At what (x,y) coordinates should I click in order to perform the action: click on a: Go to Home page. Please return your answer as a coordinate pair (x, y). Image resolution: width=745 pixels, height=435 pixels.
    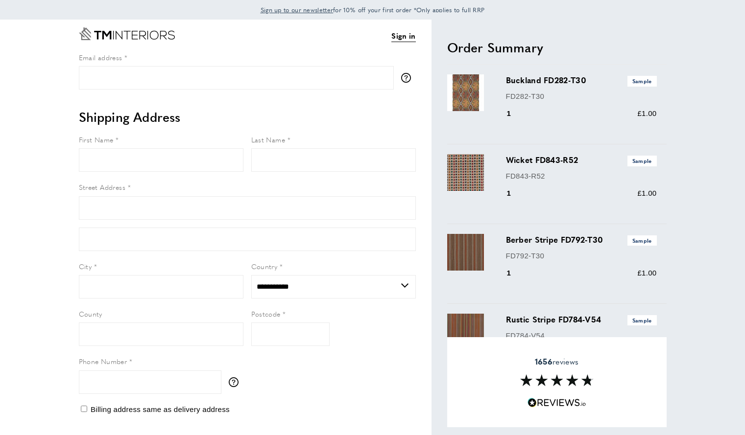
    Looking at the image, I should click on (127, 34).